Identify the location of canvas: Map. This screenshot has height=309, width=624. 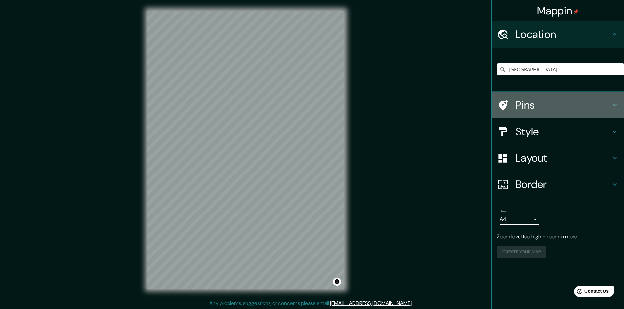
(246, 150).